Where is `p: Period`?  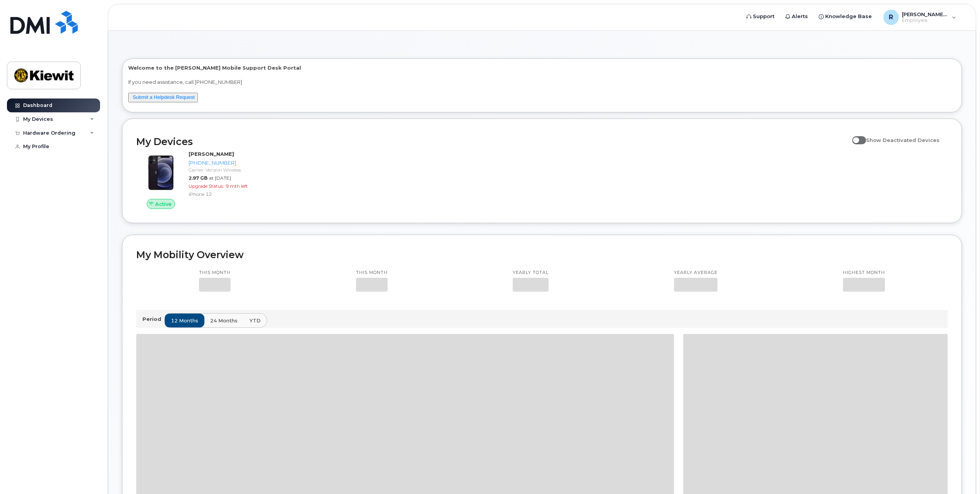 p: Period is located at coordinates (154, 319).